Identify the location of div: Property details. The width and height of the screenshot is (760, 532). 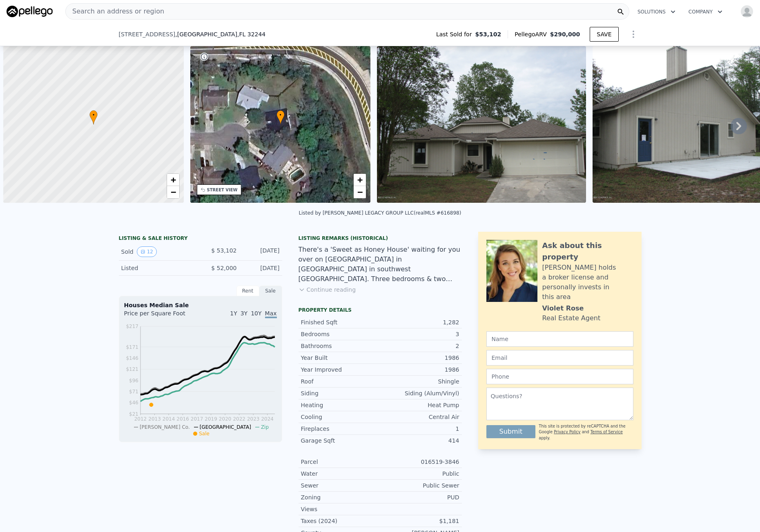
(380, 310).